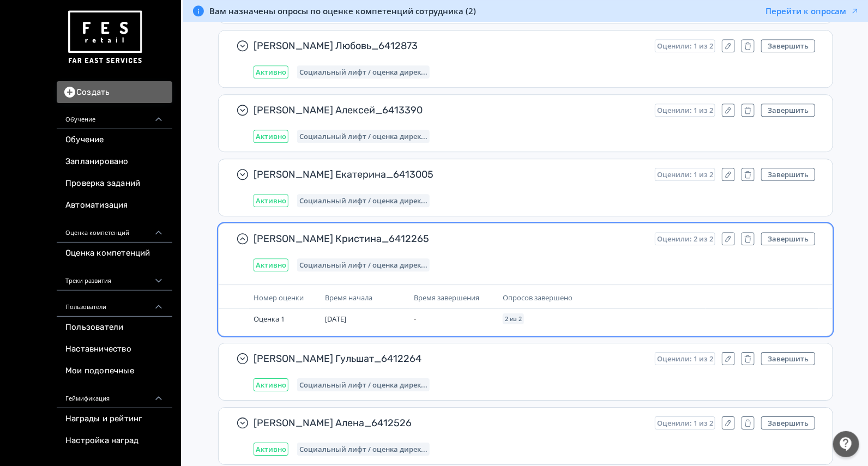  Describe the element at coordinates (114, 116) in the screenshot. I see `div: Обучение` at that location.